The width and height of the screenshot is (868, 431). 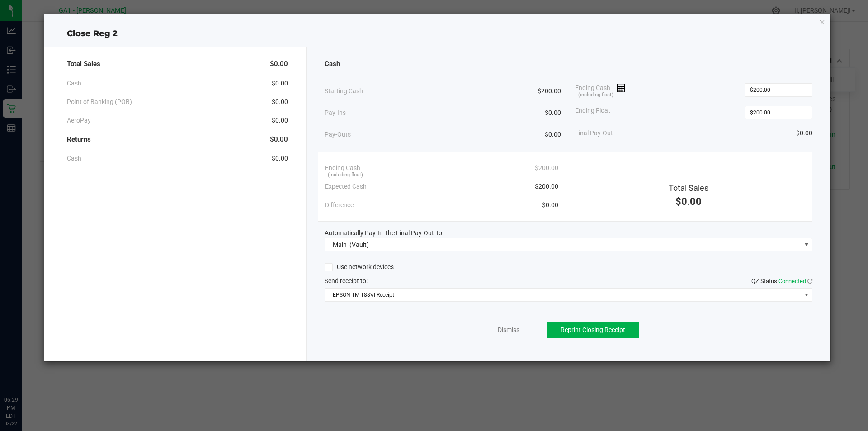 I want to click on span: Connected, so click(x=792, y=281).